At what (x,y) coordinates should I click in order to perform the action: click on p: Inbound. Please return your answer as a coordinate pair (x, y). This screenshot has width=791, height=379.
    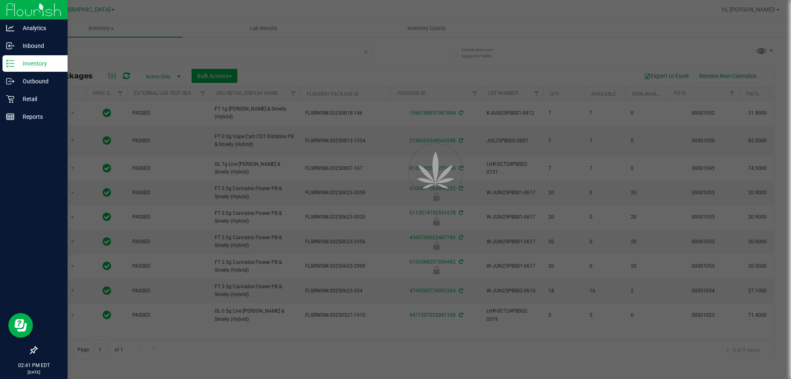
    Looking at the image, I should click on (39, 46).